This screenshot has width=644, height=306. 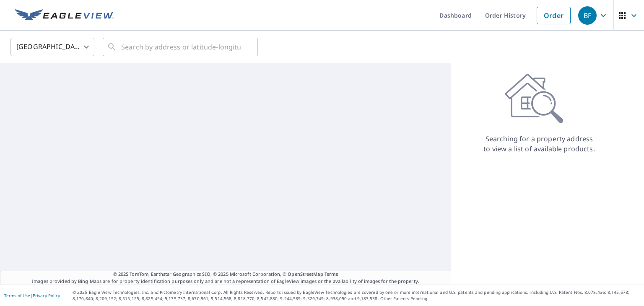 I want to click on div: BF, so click(x=587, y=15).